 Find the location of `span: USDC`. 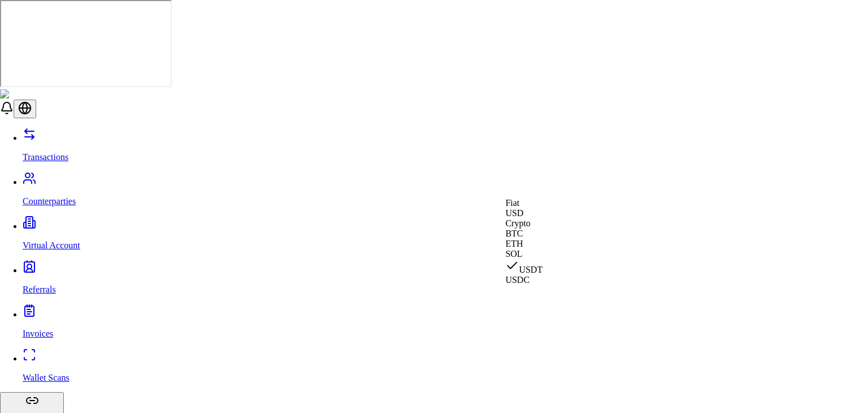

span: USDC is located at coordinates (517, 280).